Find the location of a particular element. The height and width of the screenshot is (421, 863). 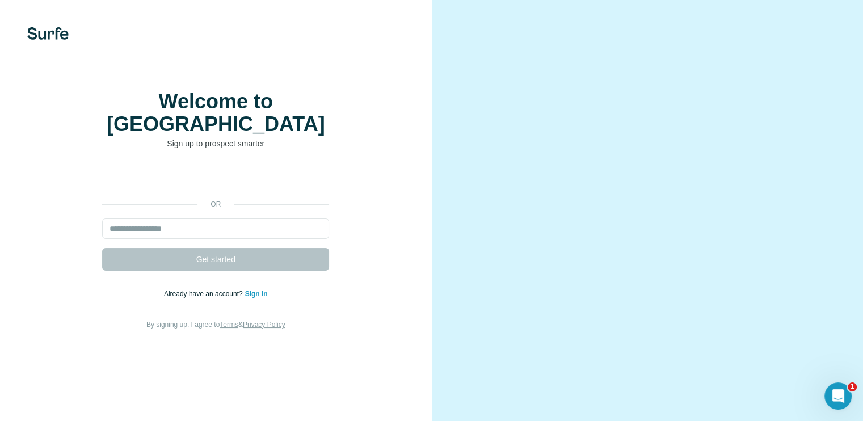

a: Terms is located at coordinates (229, 325).